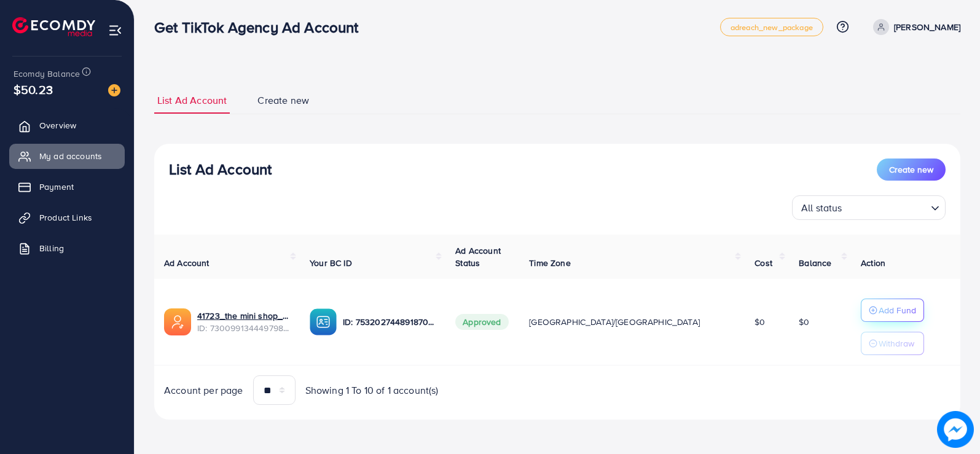 The height and width of the screenshot is (454, 980). What do you see at coordinates (33, 89) in the screenshot?
I see `span: $50.23` at bounding box center [33, 89].